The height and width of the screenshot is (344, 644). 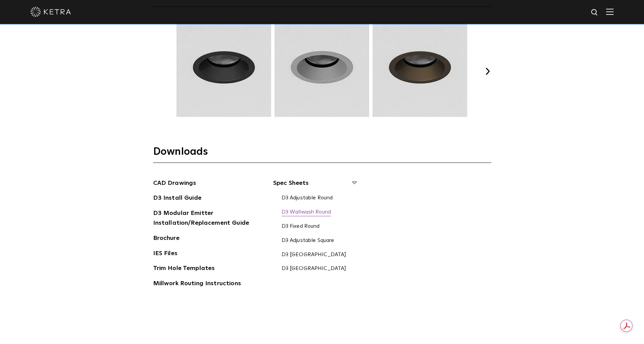 I want to click on button: Next, so click(x=488, y=71).